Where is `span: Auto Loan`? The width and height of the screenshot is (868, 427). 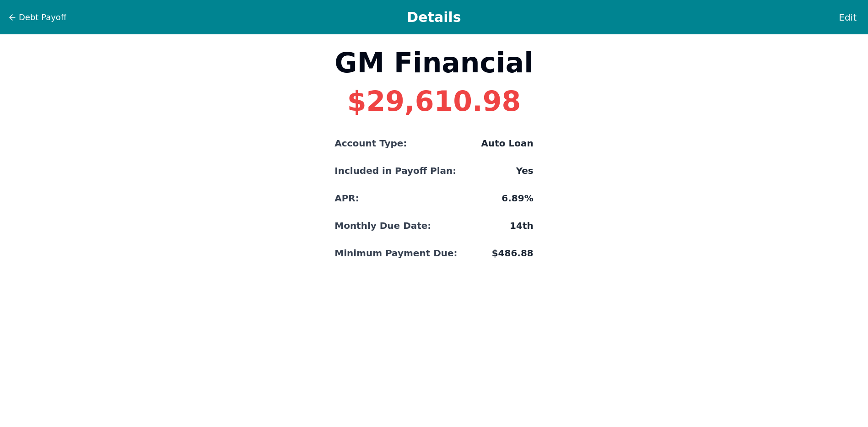 span: Auto Loan is located at coordinates (507, 143).